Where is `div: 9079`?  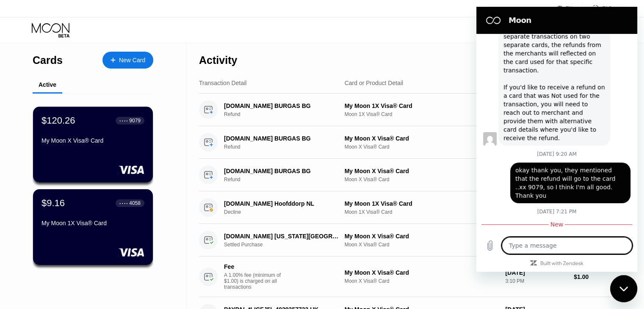
div: 9079 is located at coordinates (135, 121).